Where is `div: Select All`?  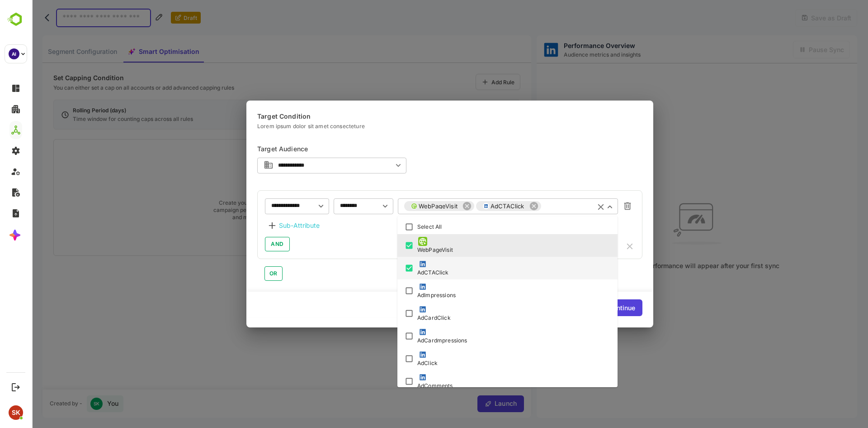
div: Select All is located at coordinates (398, 227).